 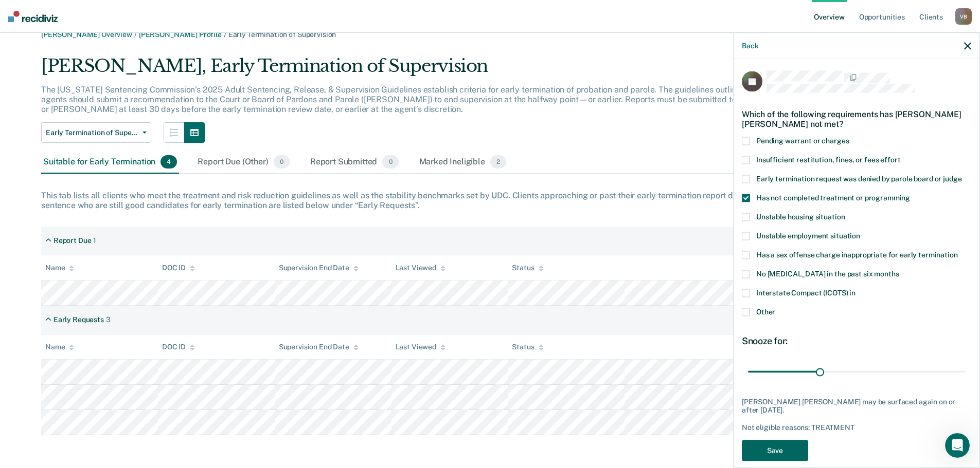 I want to click on div: Marked Ineligible, so click(x=463, y=162).